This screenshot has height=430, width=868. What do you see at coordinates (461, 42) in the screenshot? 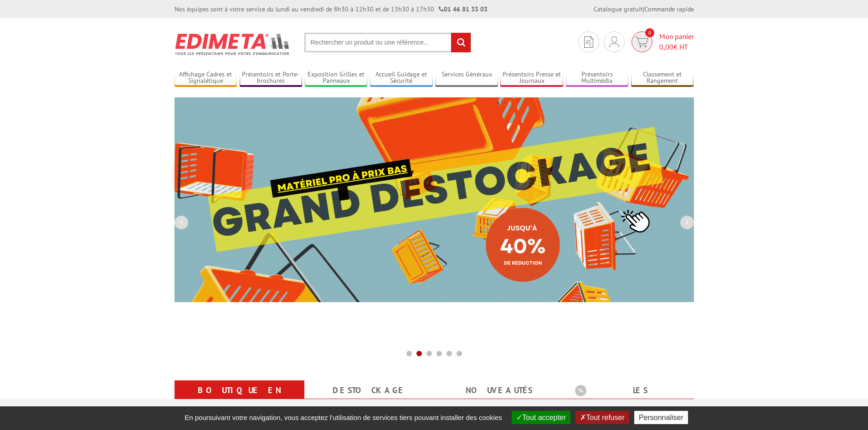
I see `input: rechercher` at bounding box center [461, 42].